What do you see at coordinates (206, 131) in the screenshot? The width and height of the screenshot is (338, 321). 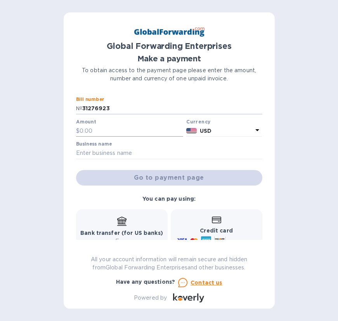 I see `b: USD` at bounding box center [206, 131].